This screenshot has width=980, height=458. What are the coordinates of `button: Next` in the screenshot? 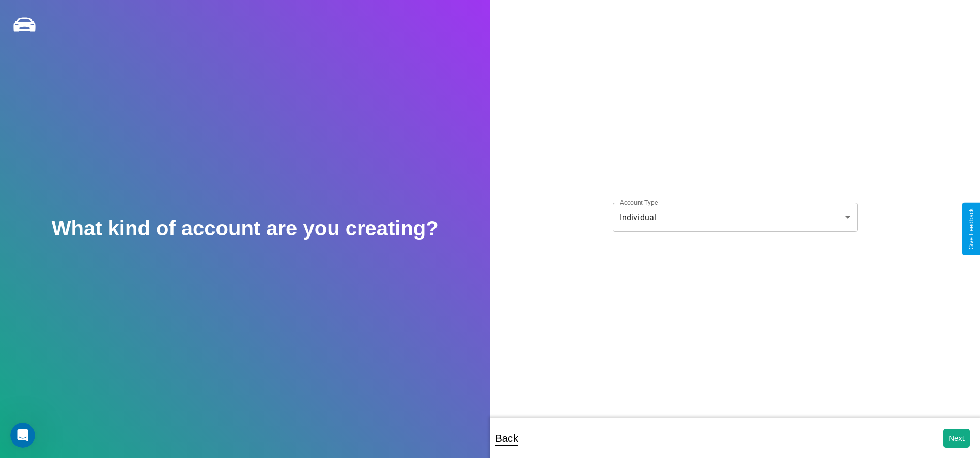 It's located at (957, 438).